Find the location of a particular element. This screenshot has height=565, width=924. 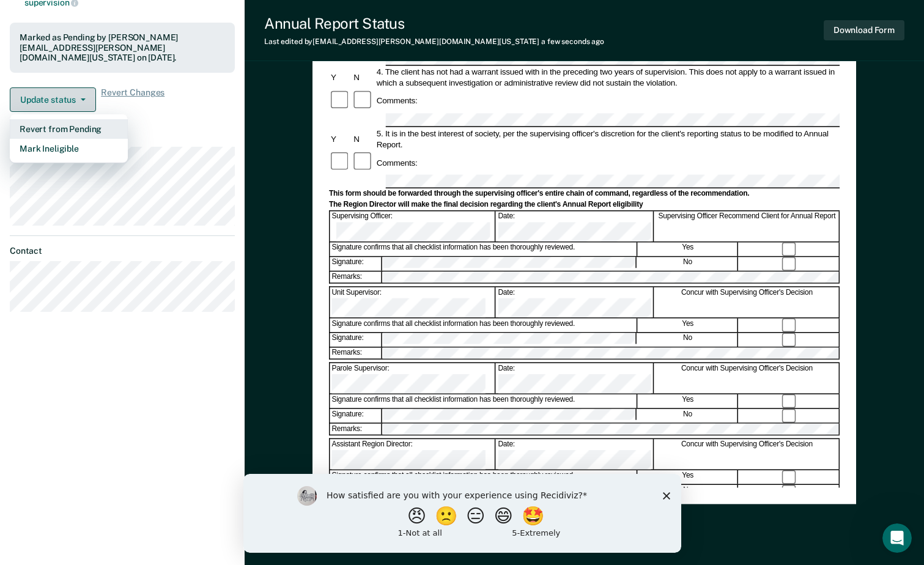

div: Close survey is located at coordinates (424, 22).